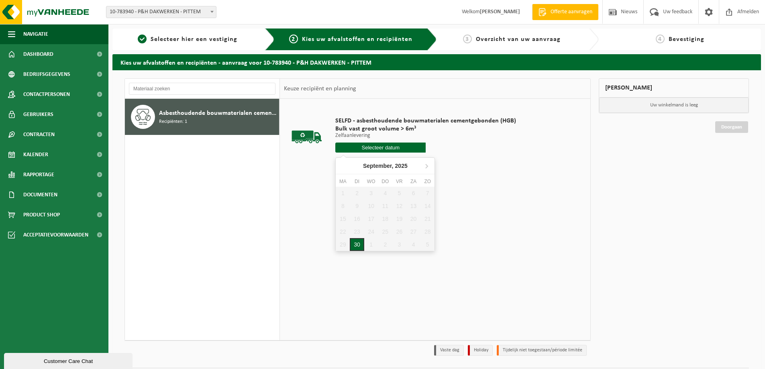 Image resolution: width=765 pixels, height=369 pixels. What do you see at coordinates (40, 195) in the screenshot?
I see `span: Documenten` at bounding box center [40, 195].